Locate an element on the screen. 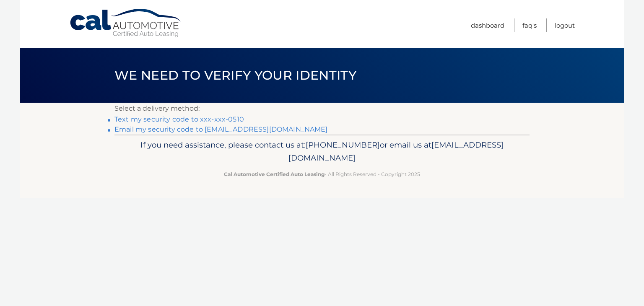  p: Select a delivery method: is located at coordinates (322, 109).